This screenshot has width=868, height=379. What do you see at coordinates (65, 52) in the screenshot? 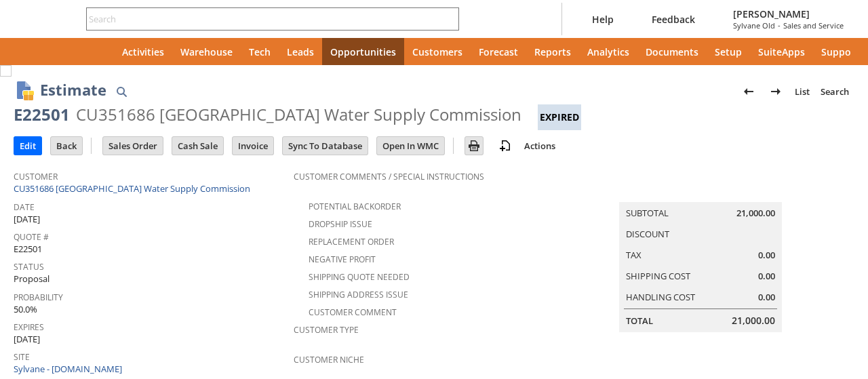
I see `div: Shortcuts` at bounding box center [65, 52].